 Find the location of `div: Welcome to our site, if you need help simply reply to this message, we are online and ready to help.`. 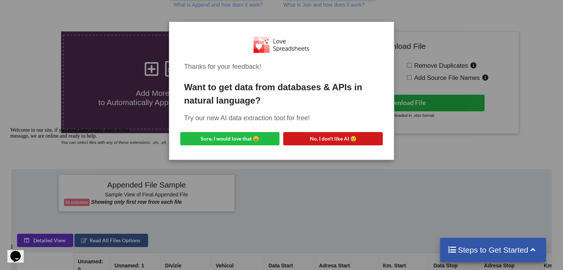

div: Welcome to our site, if you need help simply reply to this message, we are online and ready to help. is located at coordinates (70, 9).